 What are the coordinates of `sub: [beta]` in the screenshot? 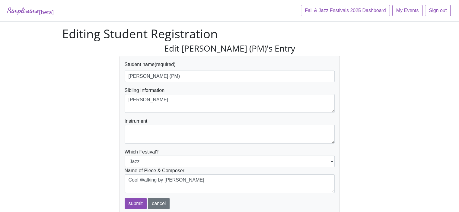 It's located at (46, 12).